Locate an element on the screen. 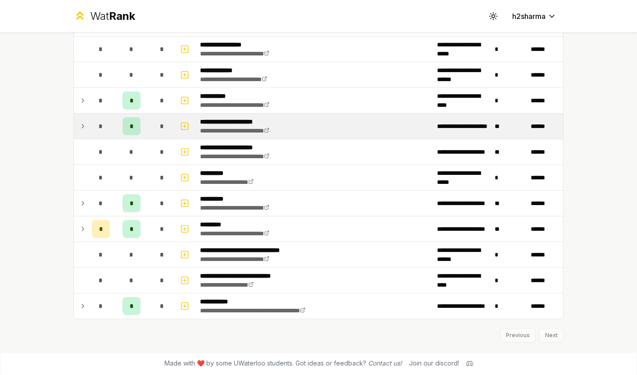 This screenshot has width=637, height=375. div: Wat is located at coordinates (113, 16).